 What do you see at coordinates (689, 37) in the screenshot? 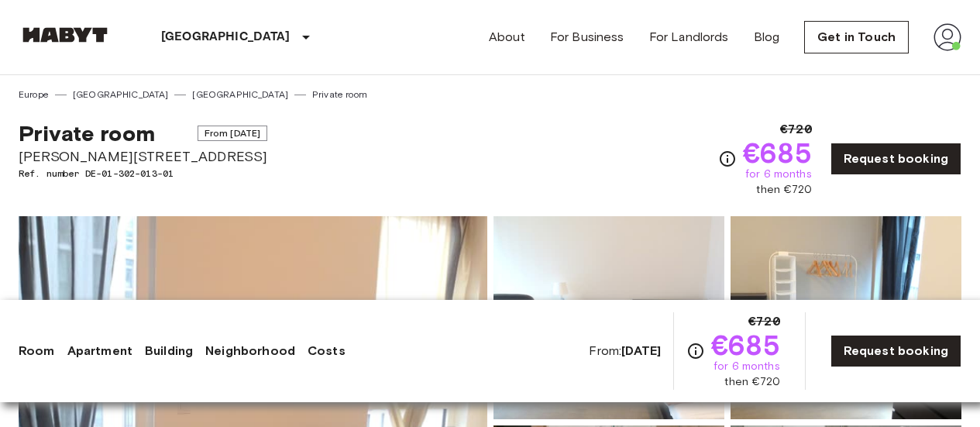
I see `a: For Landlords` at bounding box center [689, 37].